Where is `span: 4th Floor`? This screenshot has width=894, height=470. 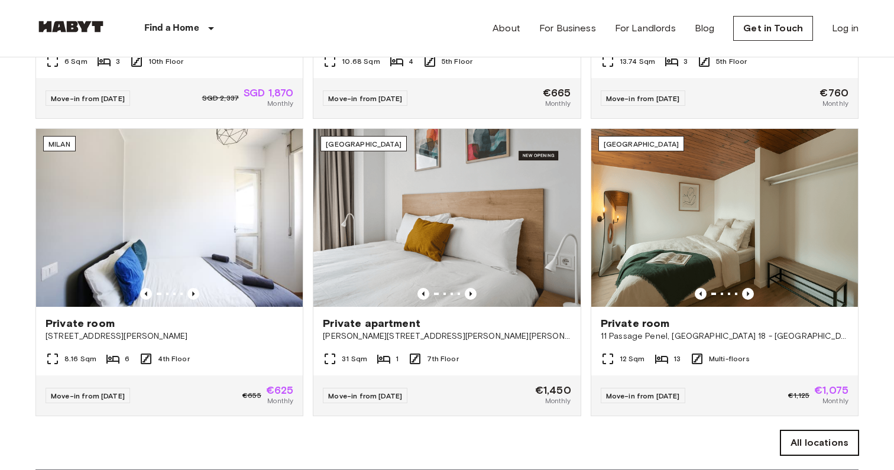
span: 4th Floor is located at coordinates (173, 359).